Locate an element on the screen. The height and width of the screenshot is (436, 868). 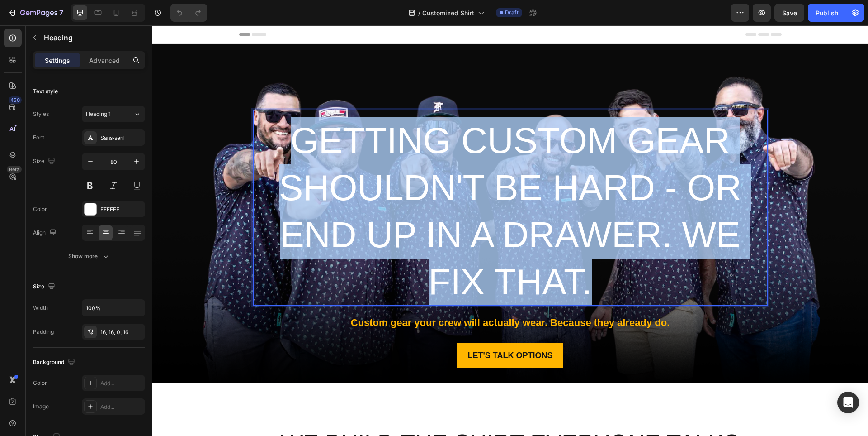
button: Show more is located at coordinates (89, 256).